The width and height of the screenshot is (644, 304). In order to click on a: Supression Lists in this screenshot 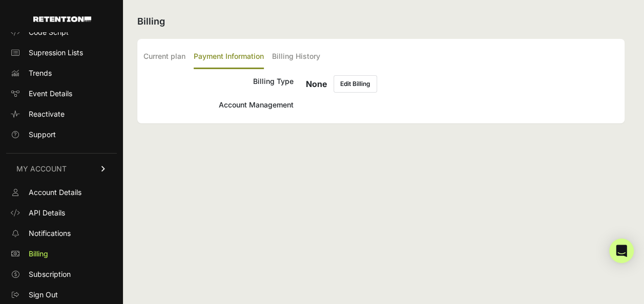, I will do `click(62, 53)`.